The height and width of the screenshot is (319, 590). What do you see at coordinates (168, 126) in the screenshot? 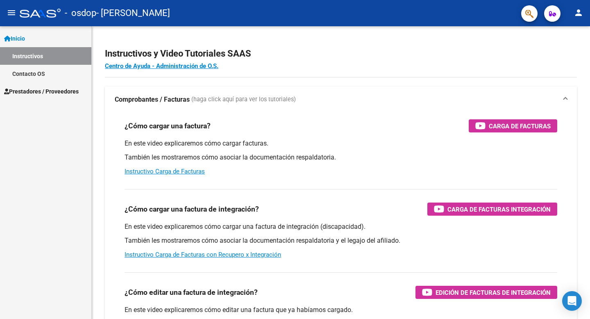
I see `h3: ¿Cómo cargar una factura?` at bounding box center [168, 126].